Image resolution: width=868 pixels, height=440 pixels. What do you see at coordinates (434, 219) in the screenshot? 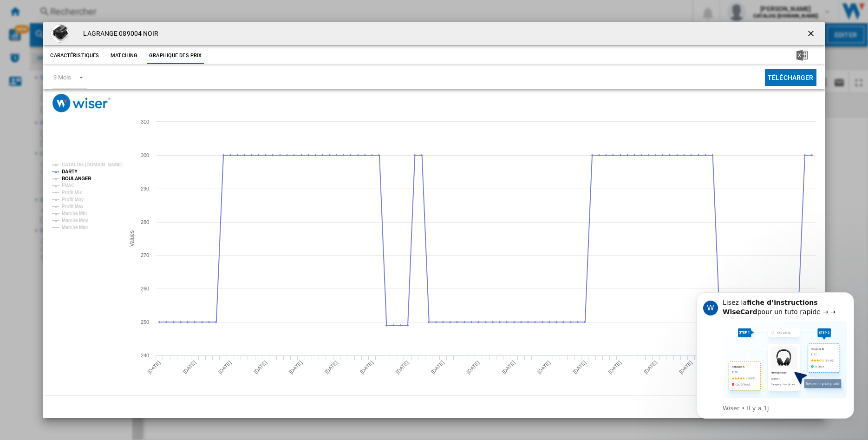
I see `md-dialog: Product popup` at bounding box center [434, 219].